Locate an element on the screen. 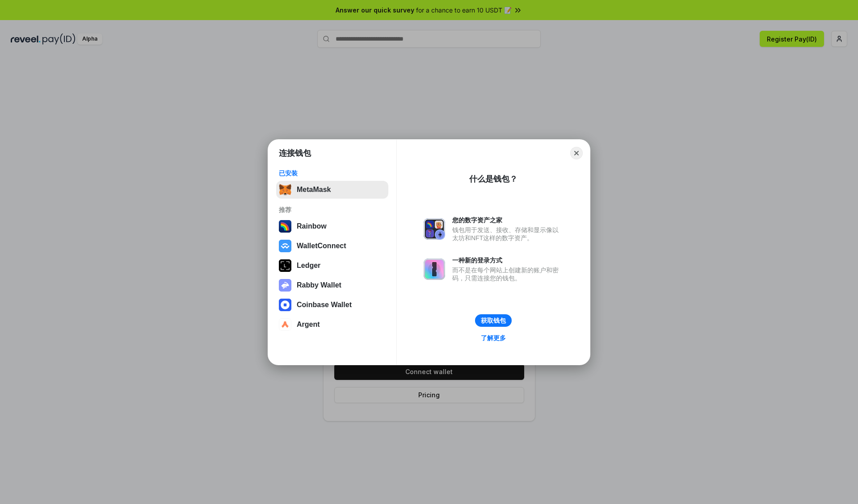 Image resolution: width=858 pixels, height=504 pixels. a: 了解更多 is located at coordinates (493, 338).